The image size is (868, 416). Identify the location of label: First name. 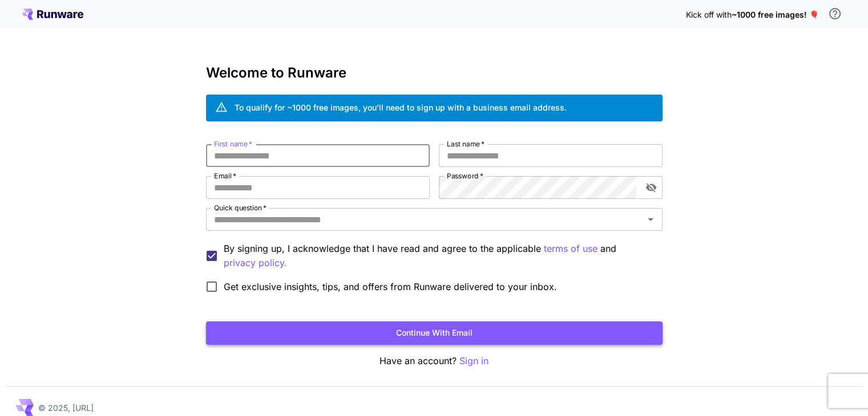
(233, 144).